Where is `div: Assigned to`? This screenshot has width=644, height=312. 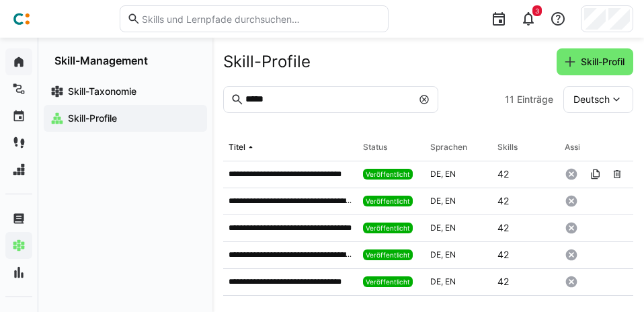 div: Assigned to is located at coordinates (588, 147).